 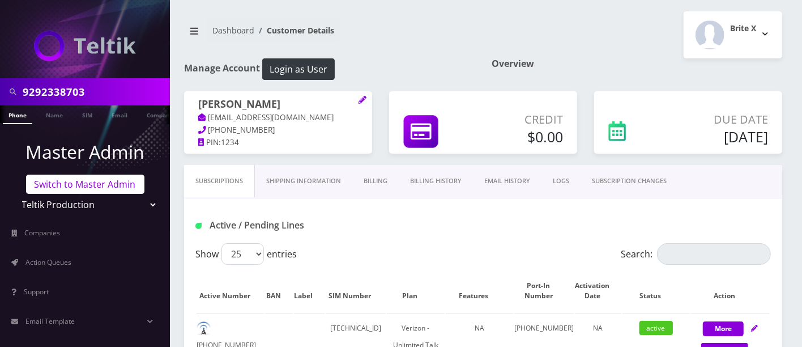 What do you see at coordinates (598, 328) in the screenshot?
I see `span: NA` at bounding box center [598, 328].